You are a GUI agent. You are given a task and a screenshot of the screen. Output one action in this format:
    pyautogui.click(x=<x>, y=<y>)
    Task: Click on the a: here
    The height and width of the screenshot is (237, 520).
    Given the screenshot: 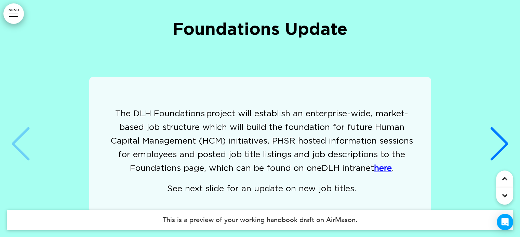 What is the action you would take?
    pyautogui.click(x=383, y=168)
    